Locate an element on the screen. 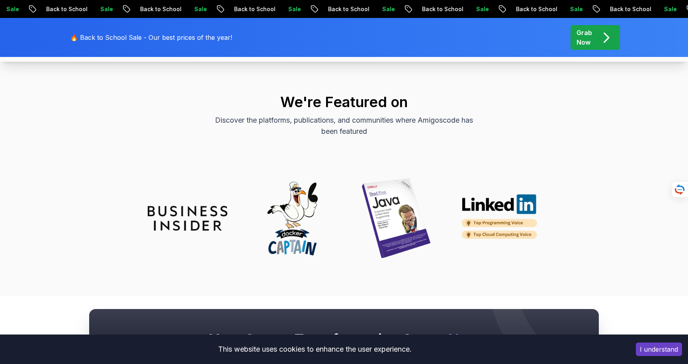  p: 🔥 Back to School Sale - Our best prices of the year! is located at coordinates (151, 37).